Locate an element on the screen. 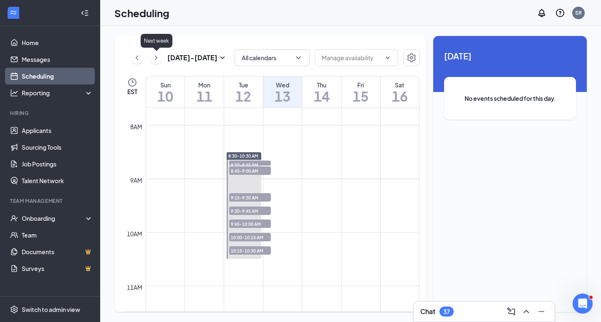 Image resolution: width=601 pixels, height=322 pixels. div: Team Management is located at coordinates (51, 200).